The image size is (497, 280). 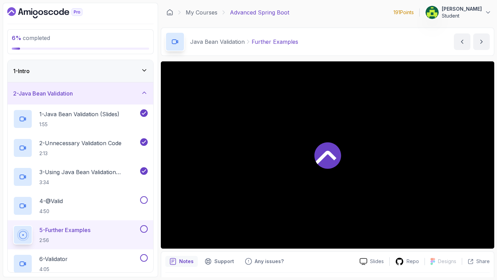 What do you see at coordinates (21, 71) in the screenshot?
I see `h3: 1 - Intro` at bounding box center [21, 71].